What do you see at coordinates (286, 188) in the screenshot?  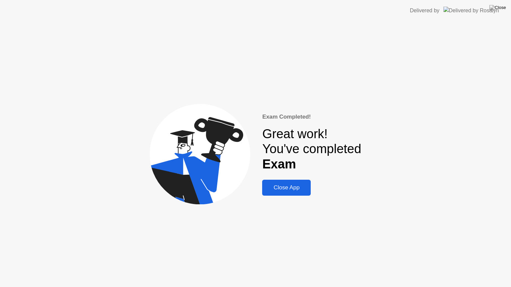 I see `div: Close App` at bounding box center [286, 188].